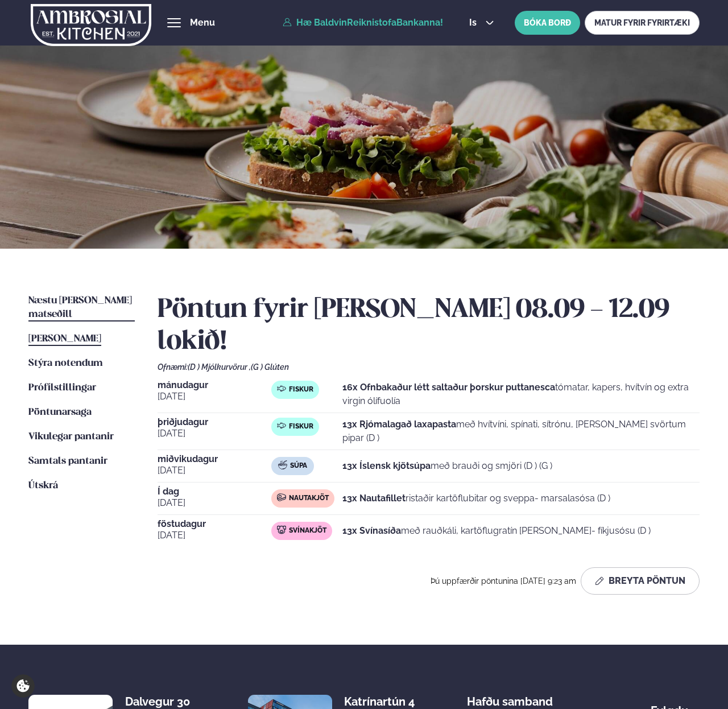 The width and height of the screenshot is (728, 709). I want to click on p: tómatar, kapers, hvítvín og extra virgin ólífuolía, so click(521, 394).